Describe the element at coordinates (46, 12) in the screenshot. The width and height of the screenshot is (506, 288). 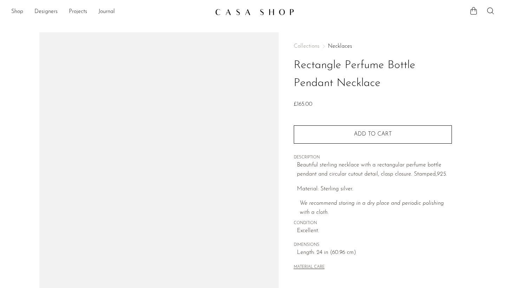
I see `a: Designers` at that location.